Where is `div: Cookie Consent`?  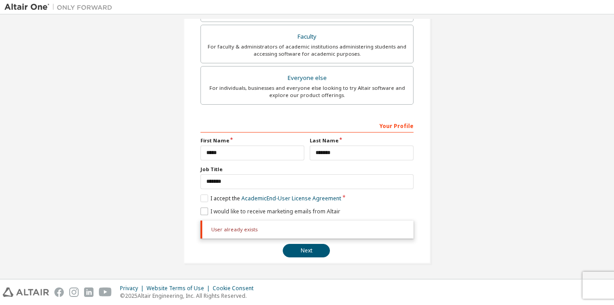
div: Cookie Consent is located at coordinates (236, 289).